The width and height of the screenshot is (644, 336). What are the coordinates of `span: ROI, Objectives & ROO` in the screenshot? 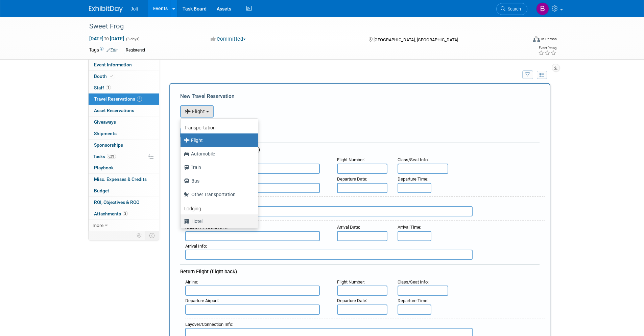 It's located at (117, 203).